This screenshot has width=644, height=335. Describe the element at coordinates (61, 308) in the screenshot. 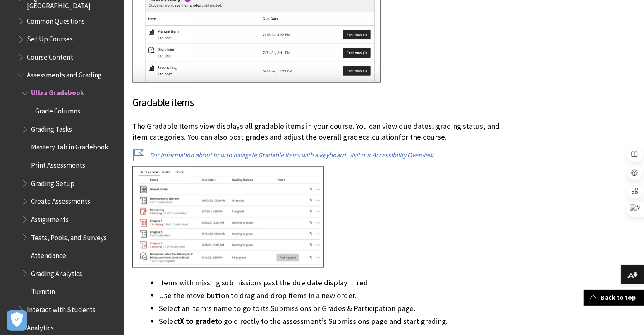

I see `span: Interact with Students` at that location.